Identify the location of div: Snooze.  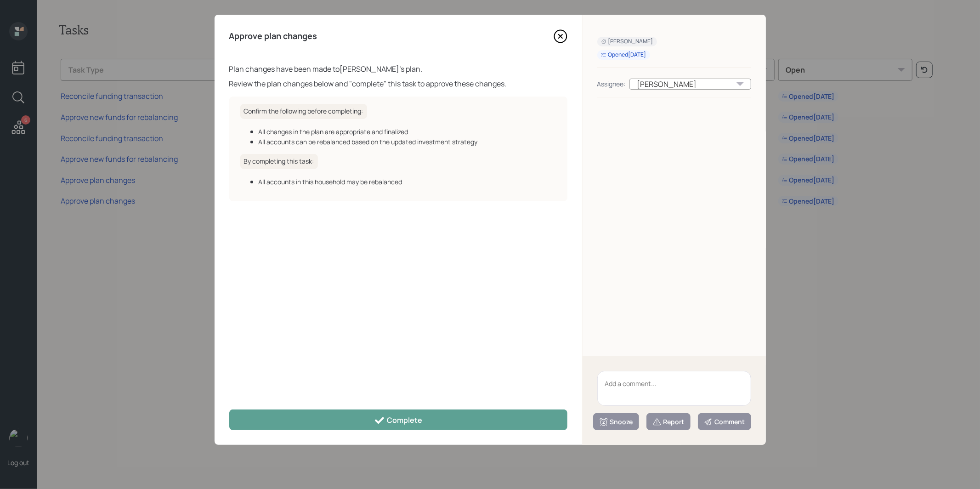
(616, 422).